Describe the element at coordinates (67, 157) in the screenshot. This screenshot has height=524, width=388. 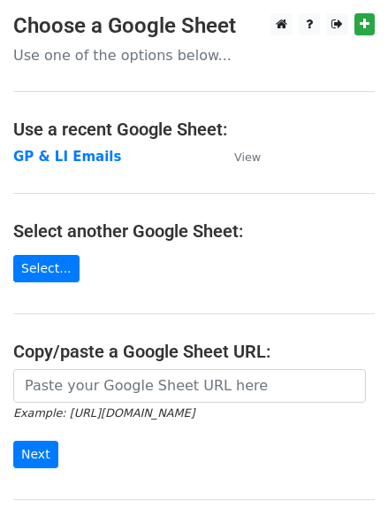
I see `a: GP & LI Emails` at that location.